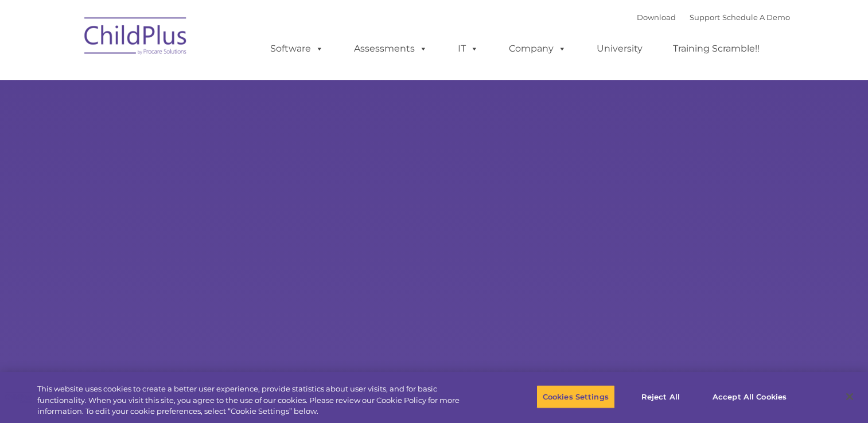  Describe the element at coordinates (391, 49) in the screenshot. I see `a: Assessments` at that location.